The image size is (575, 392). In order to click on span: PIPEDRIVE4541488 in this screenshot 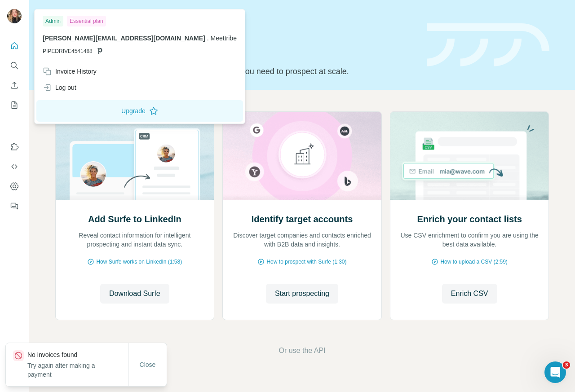, I will do `click(67, 51)`.